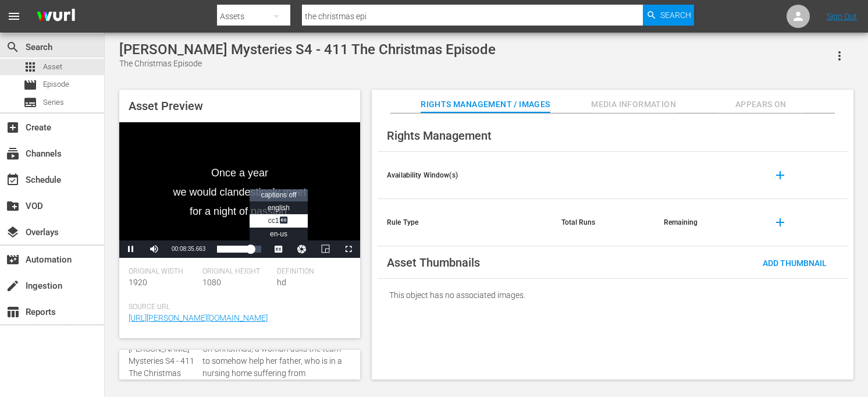 The width and height of the screenshot is (868, 397). What do you see at coordinates (14, 17) in the screenshot?
I see `span: menu` at bounding box center [14, 17].